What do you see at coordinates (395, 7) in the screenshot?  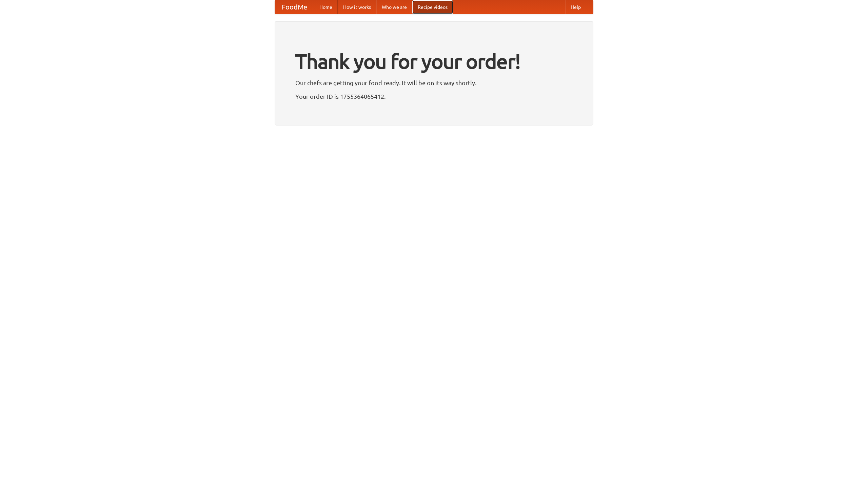 I see `a: Who we are` at bounding box center [395, 7].